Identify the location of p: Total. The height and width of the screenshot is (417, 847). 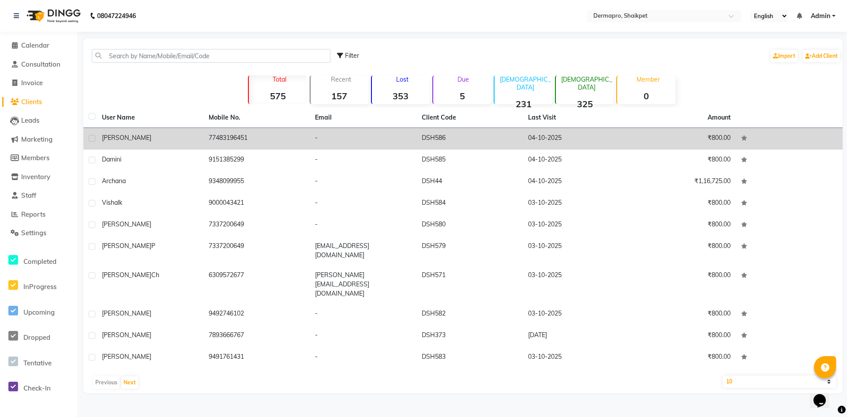
(279, 79).